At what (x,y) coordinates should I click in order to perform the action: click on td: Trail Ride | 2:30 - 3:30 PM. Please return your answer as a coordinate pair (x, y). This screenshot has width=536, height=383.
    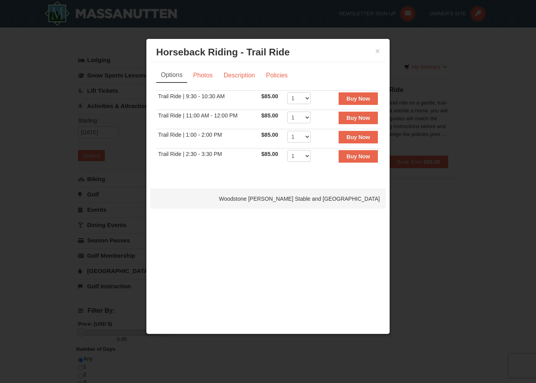
    Looking at the image, I should click on (208, 157).